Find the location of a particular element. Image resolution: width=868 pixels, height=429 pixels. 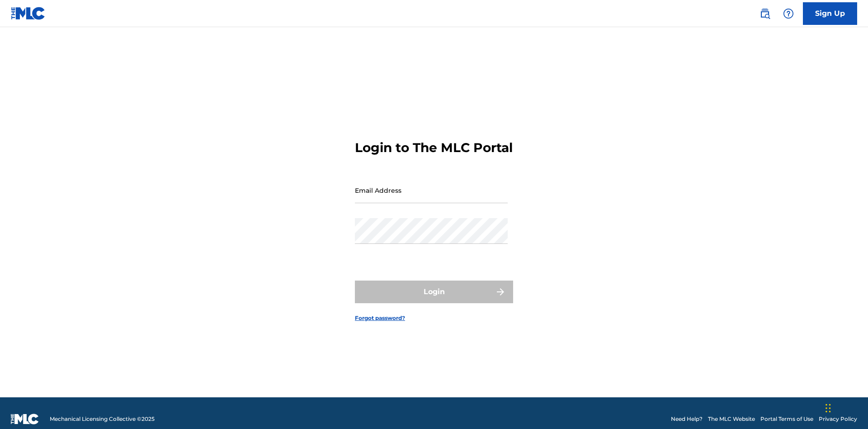

a: Public Search is located at coordinates (766, 13).